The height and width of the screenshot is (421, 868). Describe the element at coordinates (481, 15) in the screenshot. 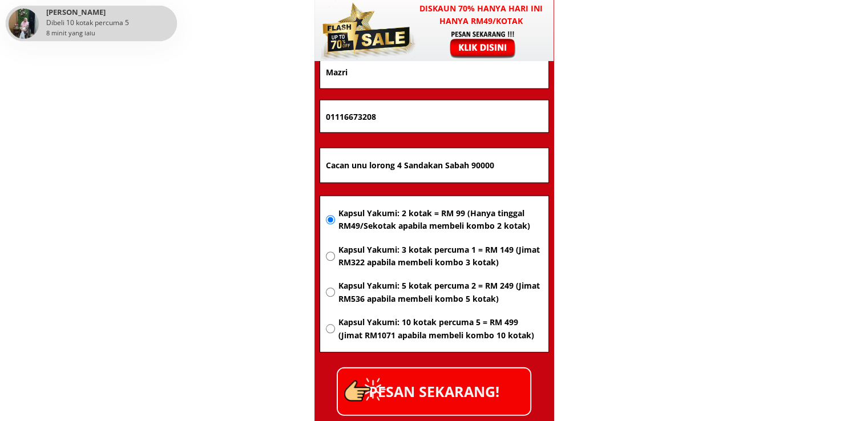

I see `h3: Diskaun 70% hanya hari ini hanya RM49/kotak` at that location.